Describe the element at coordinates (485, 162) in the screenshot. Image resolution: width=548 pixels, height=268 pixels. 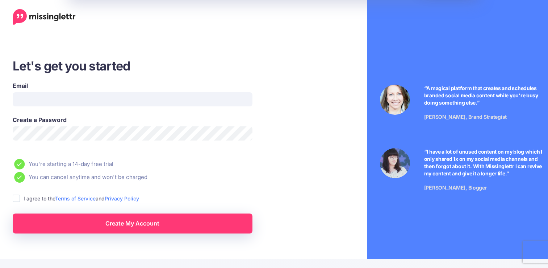
I see `p: “I have a lot of unused content on my blog which I only shared 1x on my social media channels and...` at that location.